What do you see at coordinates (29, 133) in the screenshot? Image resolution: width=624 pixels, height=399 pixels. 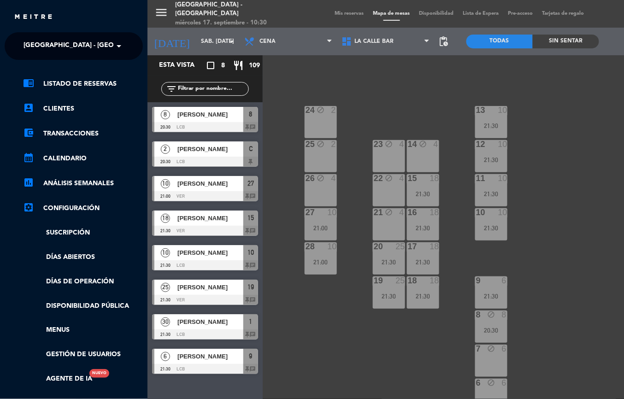 I see `i: account_balance_wallet` at bounding box center [29, 133].